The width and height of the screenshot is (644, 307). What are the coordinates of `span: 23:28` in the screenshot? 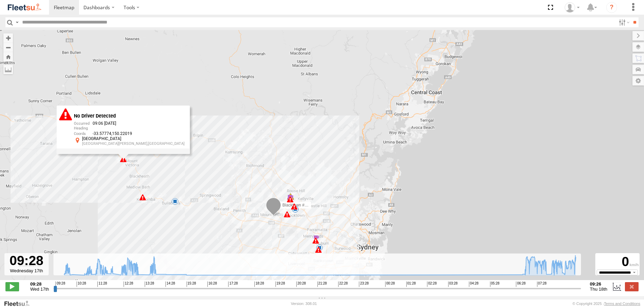 It's located at (363, 284).